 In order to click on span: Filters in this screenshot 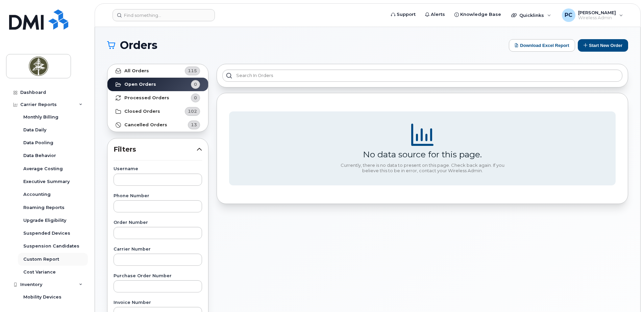, I will do `click(155, 150)`.